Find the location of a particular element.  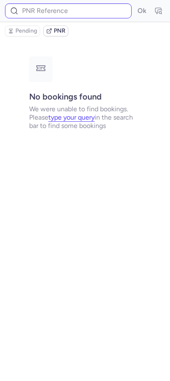

button: Pending is located at coordinates (23, 31).